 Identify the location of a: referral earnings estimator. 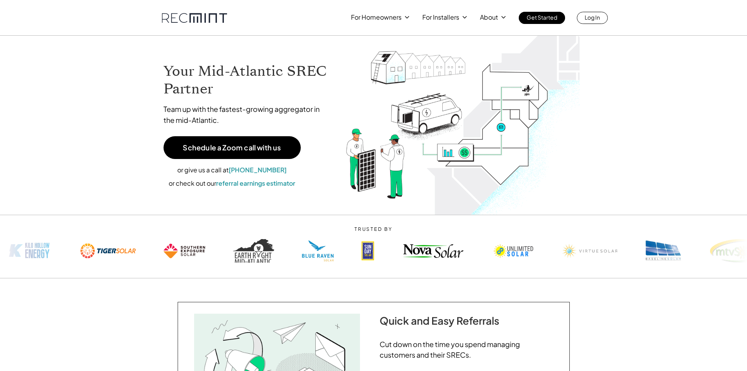
(256, 183).